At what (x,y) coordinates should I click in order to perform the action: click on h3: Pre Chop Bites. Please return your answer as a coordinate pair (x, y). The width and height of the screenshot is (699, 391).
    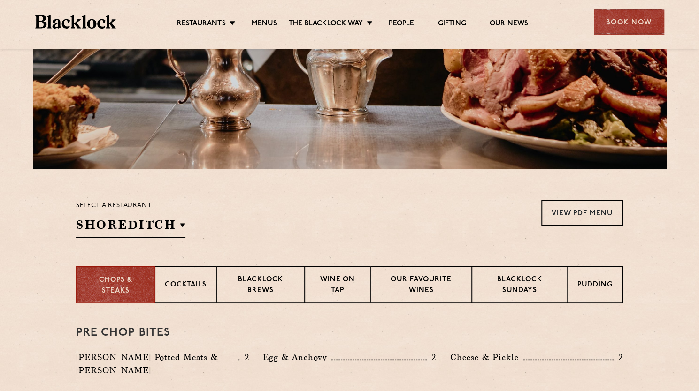
    Looking at the image, I should click on (349, 333).